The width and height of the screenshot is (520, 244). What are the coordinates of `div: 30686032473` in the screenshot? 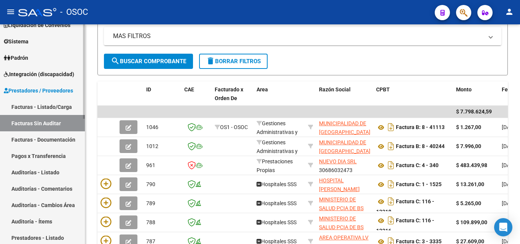 It's located at (345, 165).